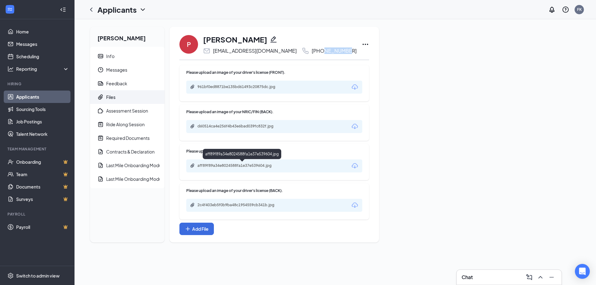 Image resolution: width=596 pixels, height=285 pixels. I want to click on div: Assessment Session, so click(127, 111).